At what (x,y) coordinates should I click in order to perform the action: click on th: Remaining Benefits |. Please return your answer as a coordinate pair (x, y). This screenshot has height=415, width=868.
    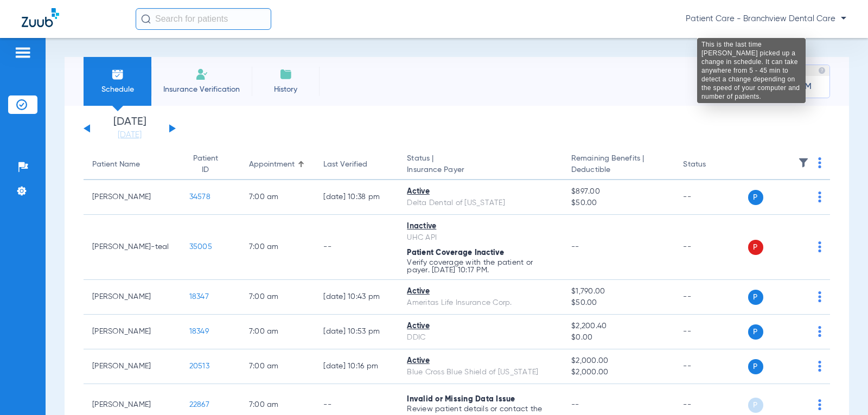
    Looking at the image, I should click on (619, 165).